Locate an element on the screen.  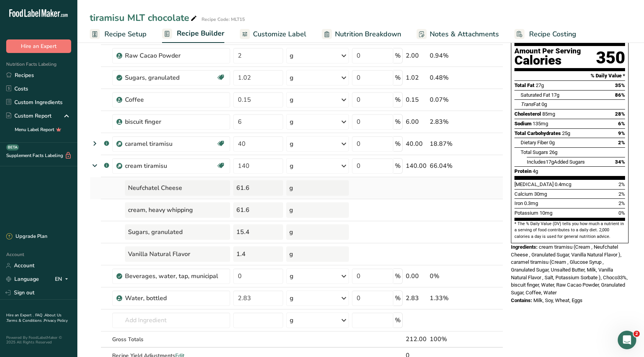
section: % Daily Value * is located at coordinates (570, 76).